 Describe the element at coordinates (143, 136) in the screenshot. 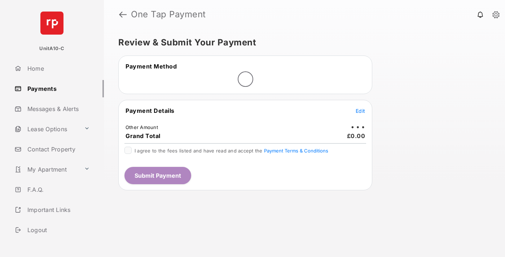

I see `span: Grand Total` at that location.